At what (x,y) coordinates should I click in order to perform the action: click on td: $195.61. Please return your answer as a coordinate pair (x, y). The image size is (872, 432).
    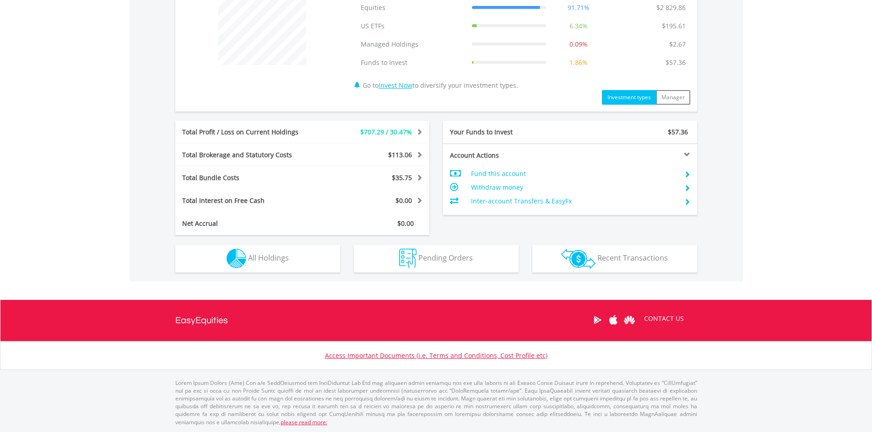
    Looking at the image, I should click on (673, 26).